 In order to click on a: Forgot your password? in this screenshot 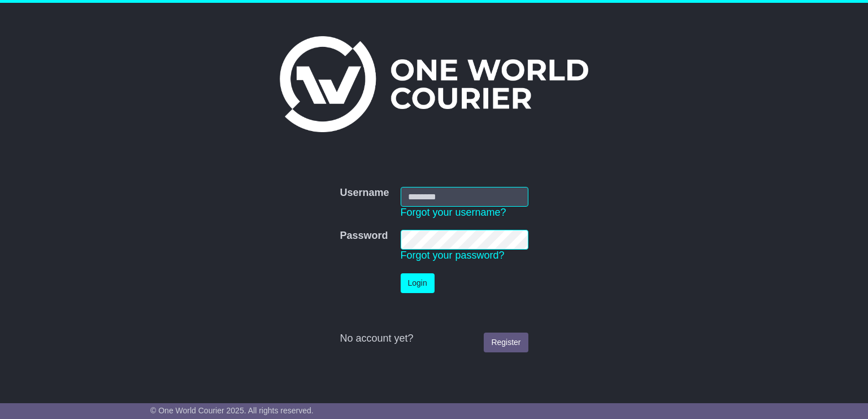, I will do `click(453, 255)`.